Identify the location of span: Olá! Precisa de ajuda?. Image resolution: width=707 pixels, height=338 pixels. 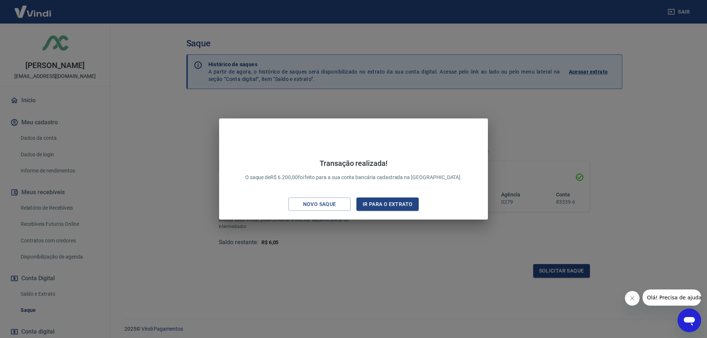
(33, 8).